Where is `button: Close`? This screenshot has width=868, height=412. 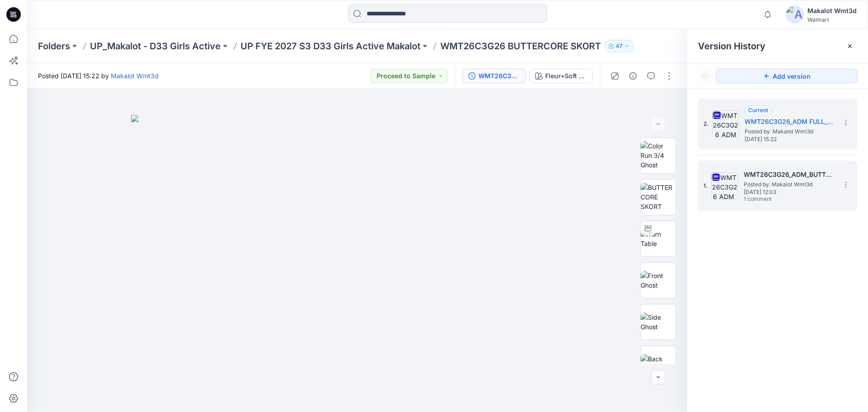 button: Close is located at coordinates (850, 46).